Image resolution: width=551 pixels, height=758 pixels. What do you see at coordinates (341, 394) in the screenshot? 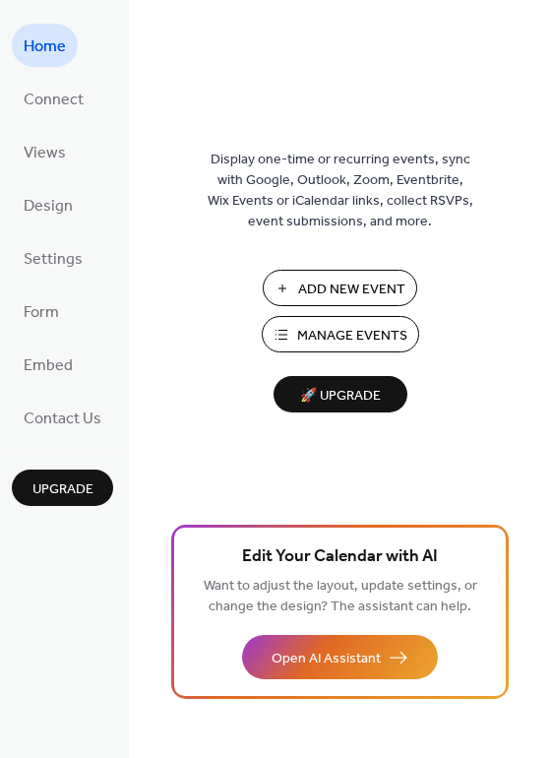
I see `button: 🚀 Upgrade` at bounding box center [341, 394].